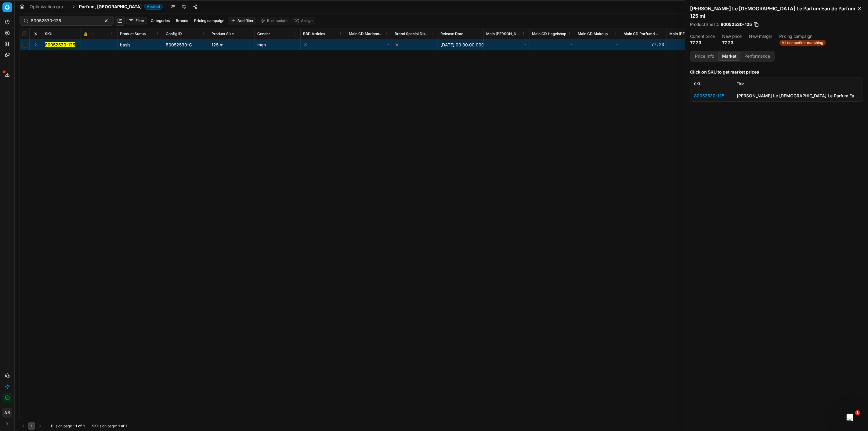  Describe the element at coordinates (7, 413) in the screenshot. I see `button: AB` at that location.